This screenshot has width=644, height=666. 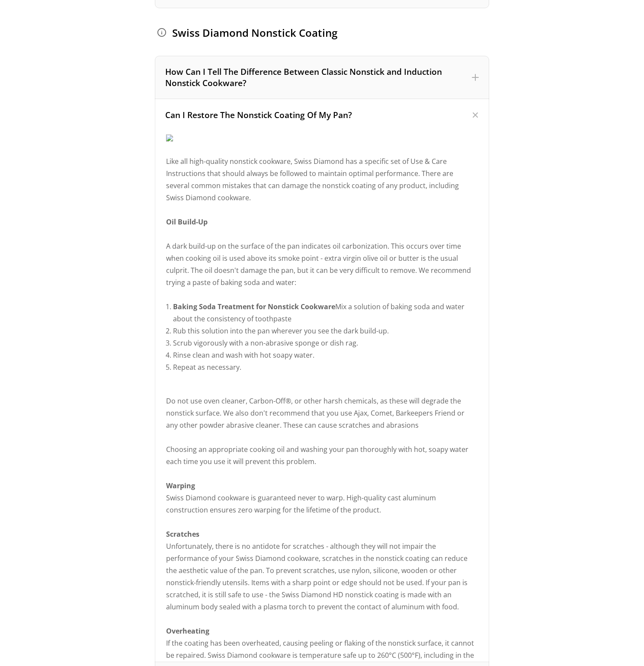 I want to click on img: baking-soda-paste.jpg, so click(x=169, y=138).